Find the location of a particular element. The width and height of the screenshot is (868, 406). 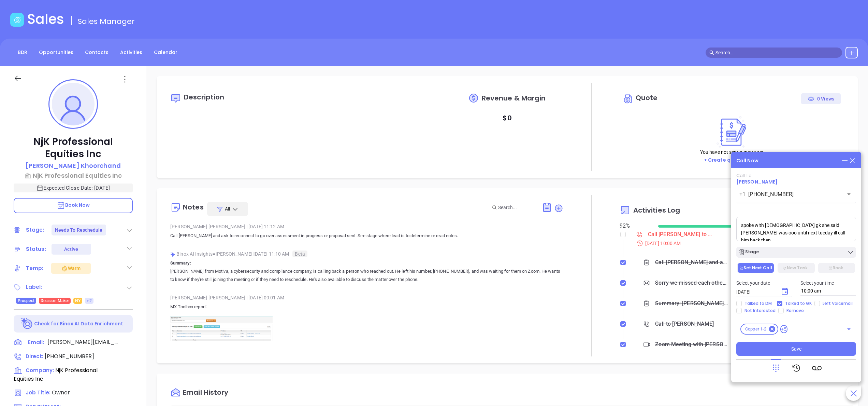

a: Activities is located at coordinates (131, 52).